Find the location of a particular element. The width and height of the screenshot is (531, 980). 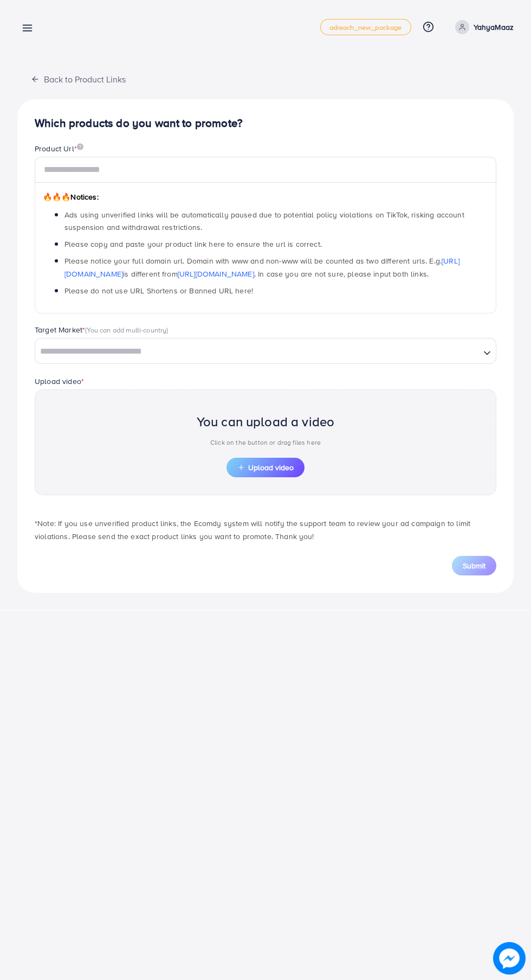

a: adreach_new_package is located at coordinates (366, 27).